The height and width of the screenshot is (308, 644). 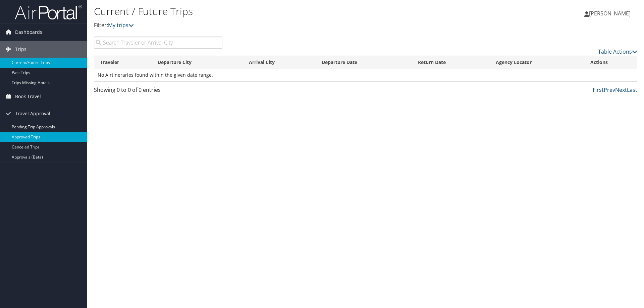 I want to click on a: Next, so click(x=621, y=90).